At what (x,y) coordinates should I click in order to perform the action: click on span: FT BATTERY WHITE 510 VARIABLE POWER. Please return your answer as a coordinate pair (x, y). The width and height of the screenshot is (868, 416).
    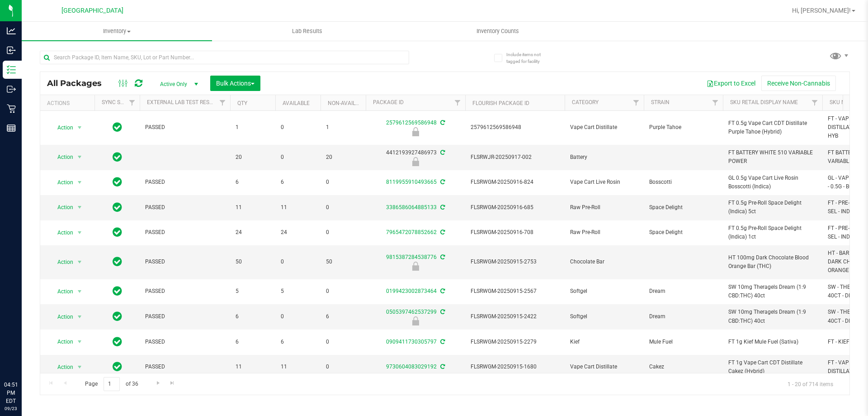
    Looking at the image, I should click on (773, 157).